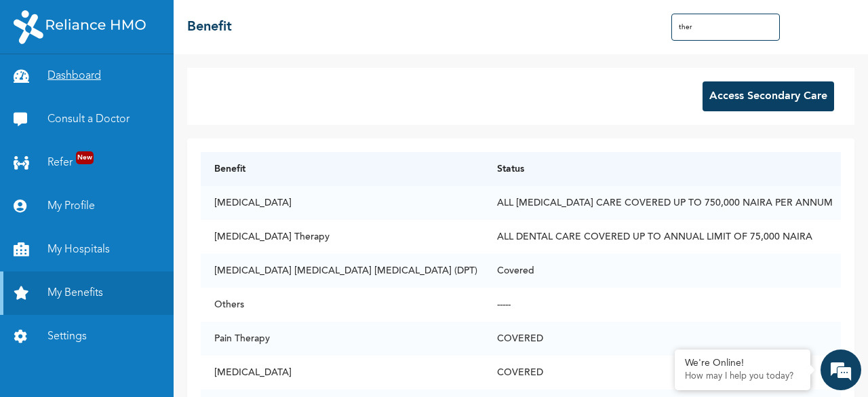  Describe the element at coordinates (342, 338) in the screenshot. I see `td: Pain Therapy` at that location.